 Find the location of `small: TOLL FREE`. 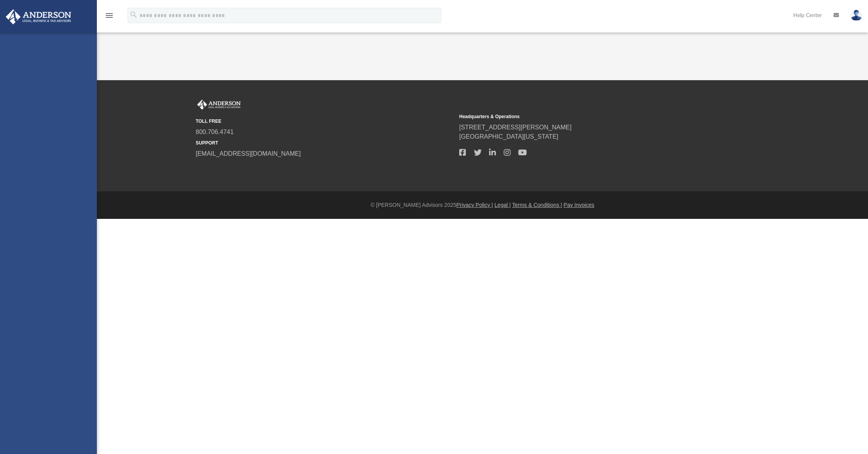

small: TOLL FREE is located at coordinates (325, 121).